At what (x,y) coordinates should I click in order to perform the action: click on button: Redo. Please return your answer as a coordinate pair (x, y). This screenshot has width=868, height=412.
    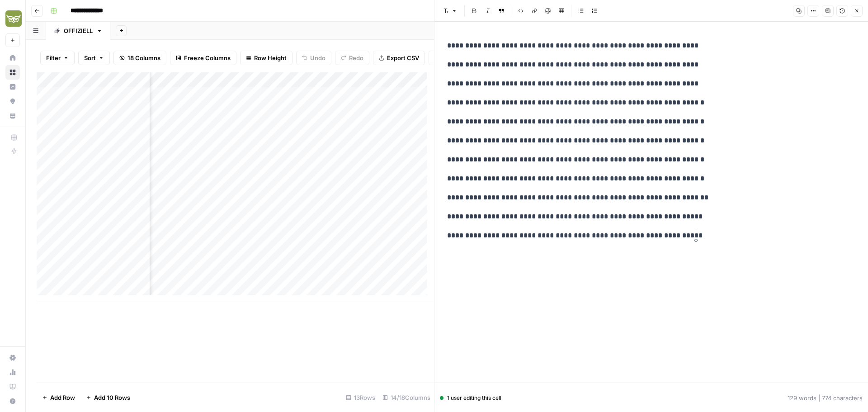
    Looking at the image, I should click on (352, 58).